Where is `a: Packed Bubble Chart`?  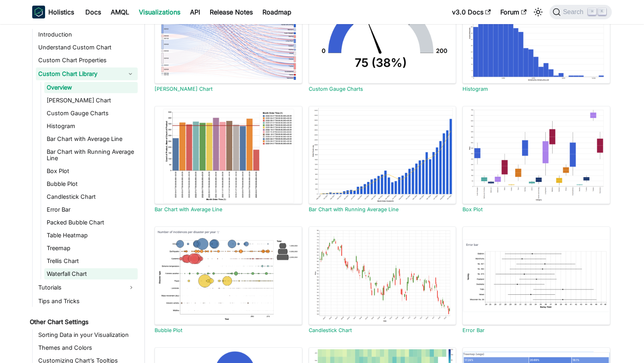
a: Packed Bubble Chart is located at coordinates (91, 222).